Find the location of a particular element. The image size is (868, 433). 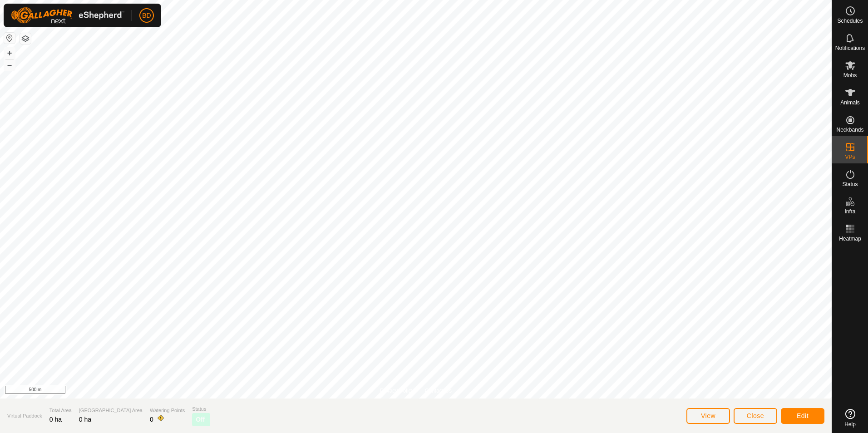

a: Help is located at coordinates (850, 418).